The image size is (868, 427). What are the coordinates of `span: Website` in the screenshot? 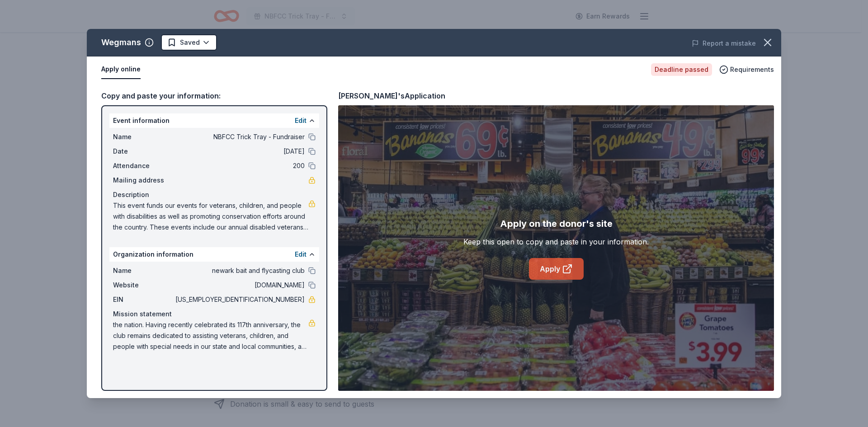 It's located at (143, 285).